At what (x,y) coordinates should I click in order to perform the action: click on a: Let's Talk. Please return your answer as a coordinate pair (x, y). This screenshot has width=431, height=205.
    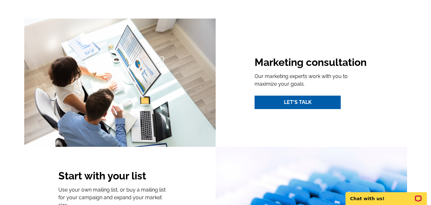
    Looking at the image, I should click on (298, 102).